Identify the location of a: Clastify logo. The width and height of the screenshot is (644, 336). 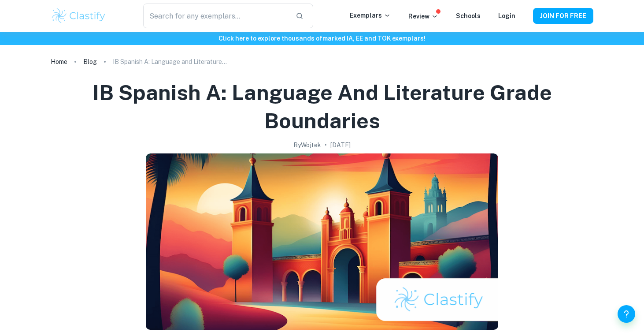
(79, 16).